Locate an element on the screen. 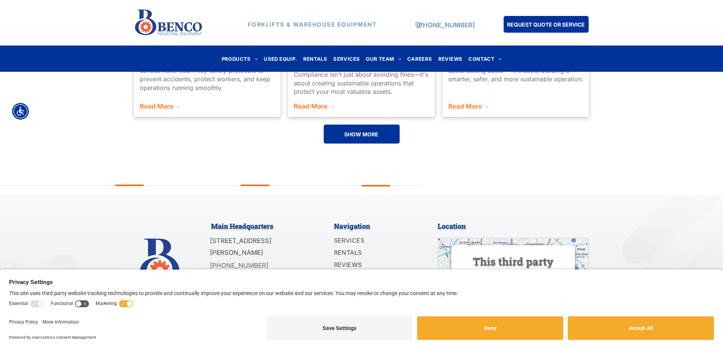  a: CONTACT is located at coordinates (485, 58).